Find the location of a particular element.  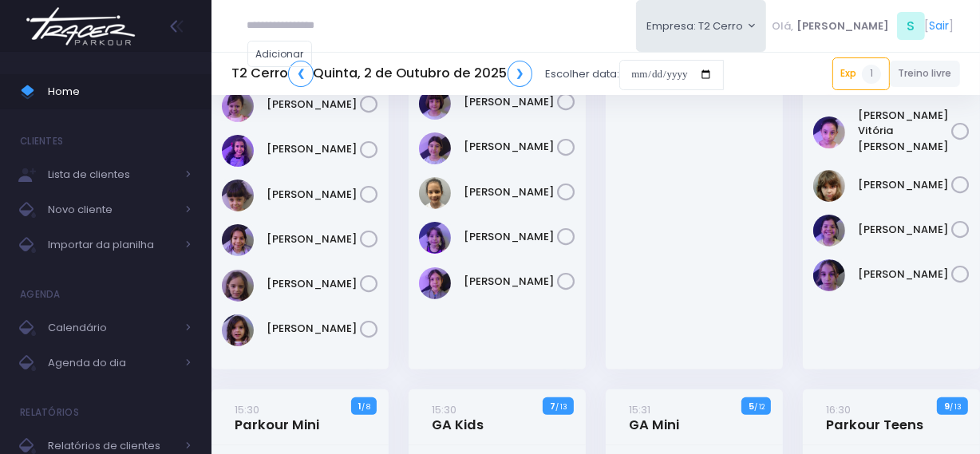

div: Escolher data: is located at coordinates (478, 74).